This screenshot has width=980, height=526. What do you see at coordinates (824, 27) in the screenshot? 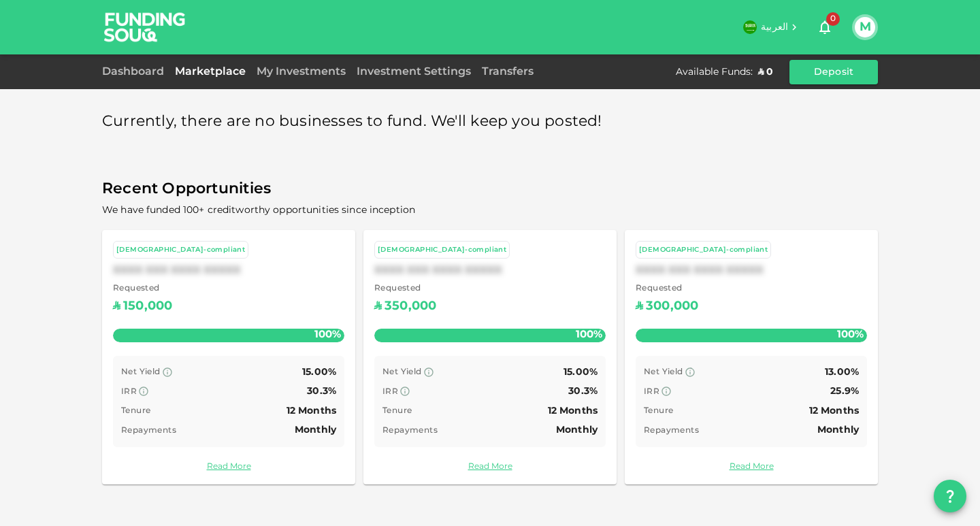
I see `button: 0` at bounding box center [824, 27].